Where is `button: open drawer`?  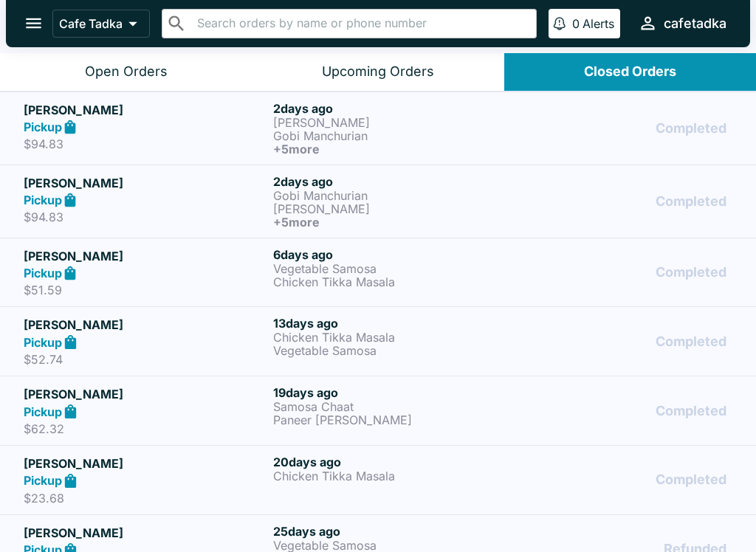 button: open drawer is located at coordinates (33, 23).